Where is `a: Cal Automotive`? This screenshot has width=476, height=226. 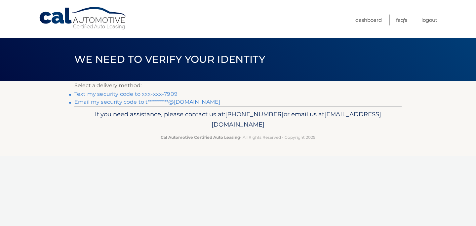 a: Cal Automotive is located at coordinates (83, 18).